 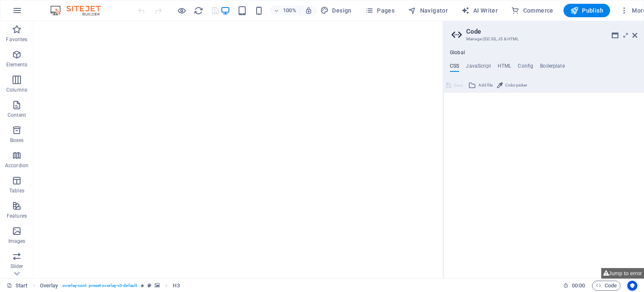 What do you see at coordinates (380, 10) in the screenshot?
I see `button: Pages` at bounding box center [380, 10].